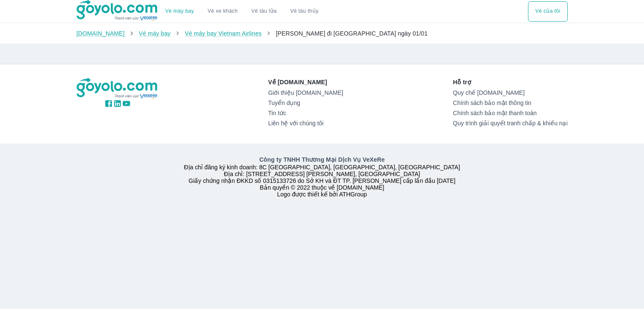 Image resolution: width=644 pixels, height=309 pixels. Describe the element at coordinates (118, 88) in the screenshot. I see `img: logo` at that location.